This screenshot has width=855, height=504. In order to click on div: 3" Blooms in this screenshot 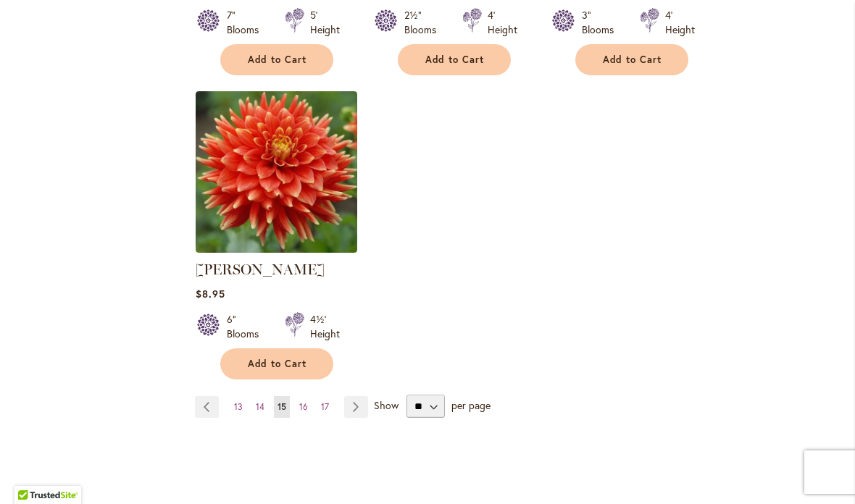, I will do `click(602, 23)`.